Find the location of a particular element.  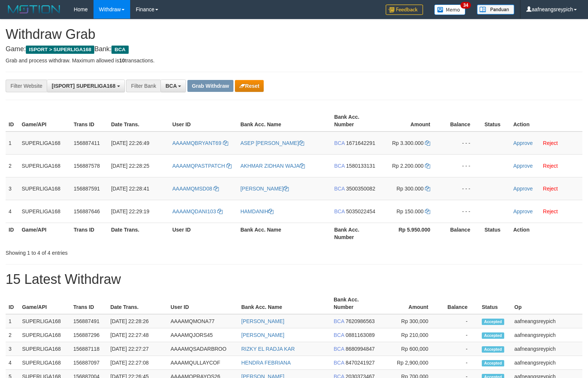

a: AAAAMQMSD08 is located at coordinates (196, 188).